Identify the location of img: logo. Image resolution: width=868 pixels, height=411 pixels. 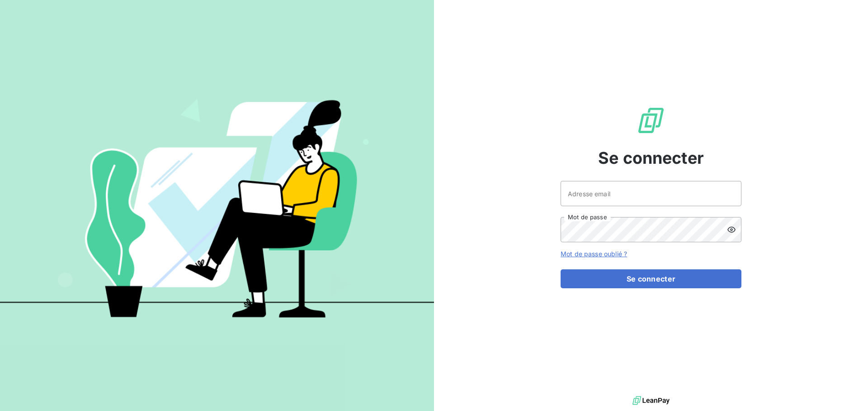
(651, 401).